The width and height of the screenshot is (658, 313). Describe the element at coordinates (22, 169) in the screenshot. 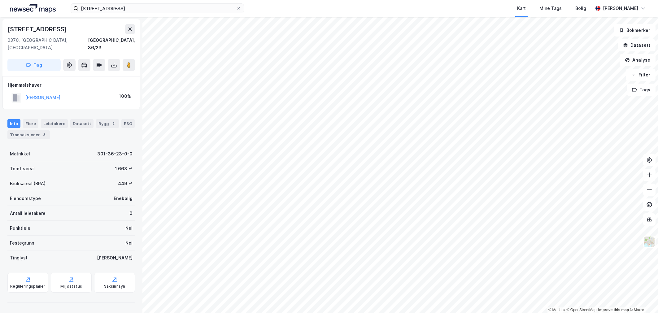

I see `div: Tomteareal` at that location.